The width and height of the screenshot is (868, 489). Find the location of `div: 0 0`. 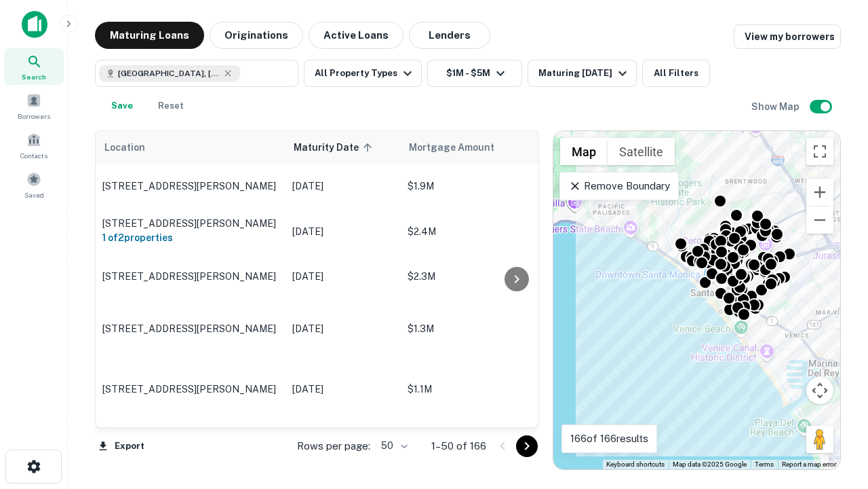

div: 0 0 is located at coordinates (696, 300).